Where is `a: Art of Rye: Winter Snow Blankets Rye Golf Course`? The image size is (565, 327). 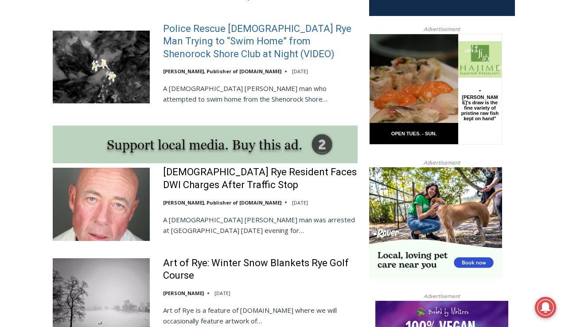
a: Art of Rye: Winter Snow Blankets Rye Golf Course is located at coordinates (260, 269).